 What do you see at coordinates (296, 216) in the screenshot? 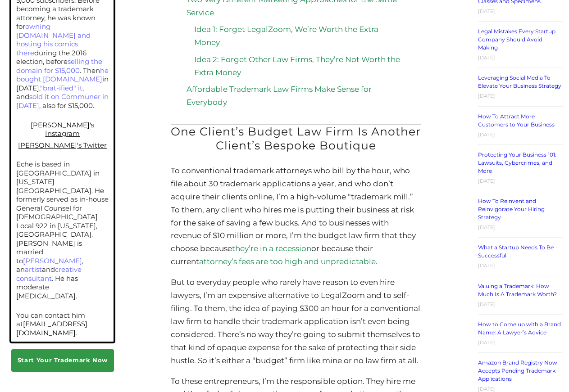
I see `p: To conventional trademark attorneys who bill by the hour, who file about 30 trademark application...` at bounding box center [296, 216].